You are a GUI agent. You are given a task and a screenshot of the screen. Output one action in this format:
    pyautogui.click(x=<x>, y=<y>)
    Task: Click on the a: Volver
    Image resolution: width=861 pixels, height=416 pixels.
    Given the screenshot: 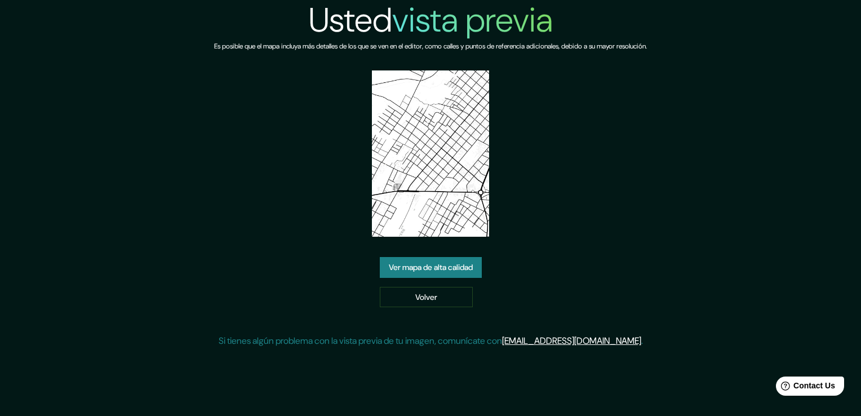 What is the action you would take?
    pyautogui.click(x=426, y=297)
    